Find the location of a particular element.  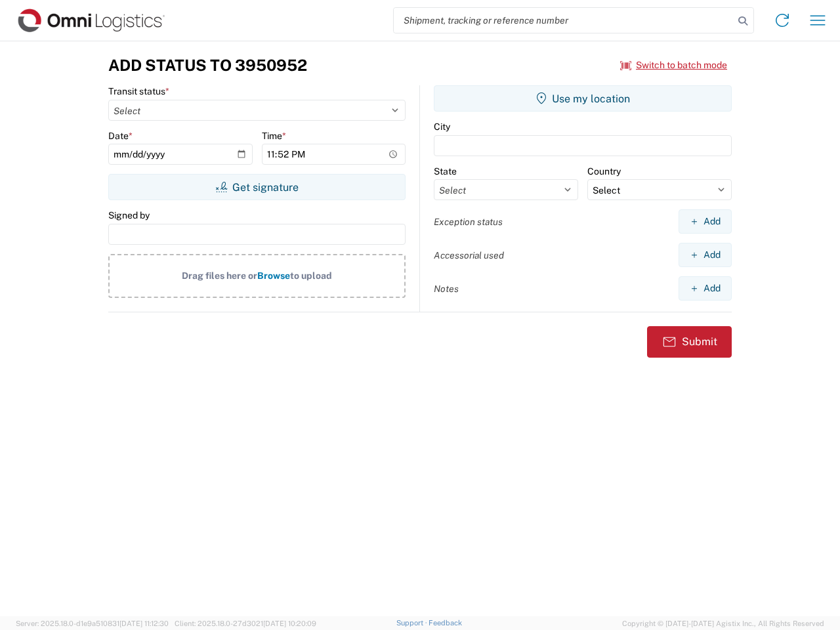

label: Accessorial used is located at coordinates (469, 256).